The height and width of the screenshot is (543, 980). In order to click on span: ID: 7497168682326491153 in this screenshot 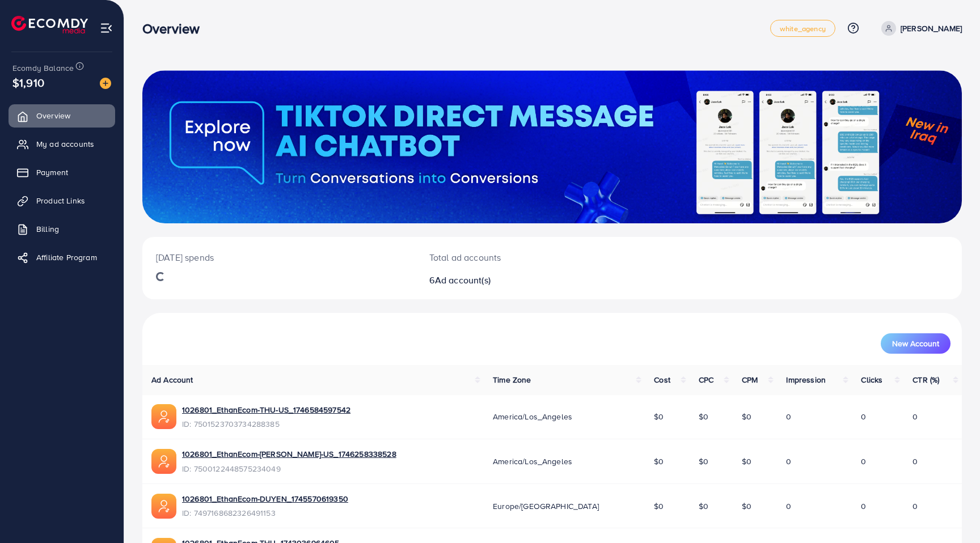, I will do `click(265, 513)`.